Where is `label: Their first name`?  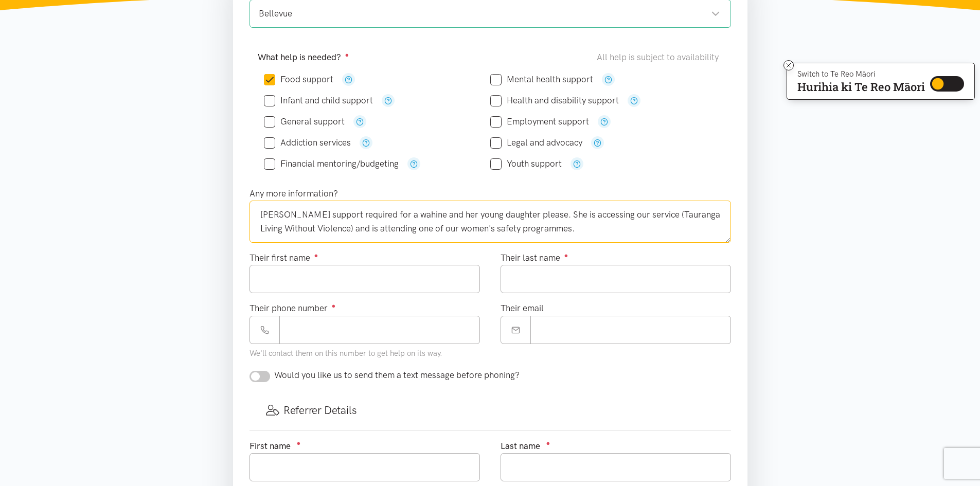
label: Their first name is located at coordinates (284, 258).